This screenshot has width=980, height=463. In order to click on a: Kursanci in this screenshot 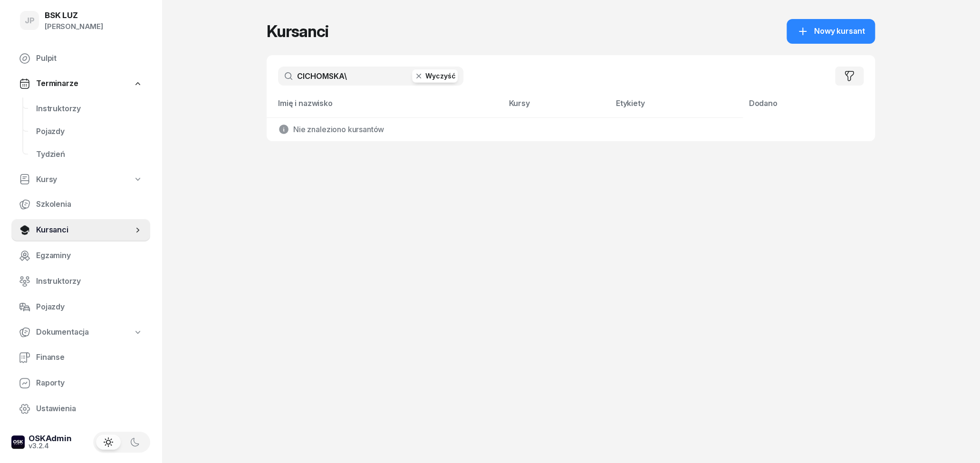, I will do `click(81, 230)`.